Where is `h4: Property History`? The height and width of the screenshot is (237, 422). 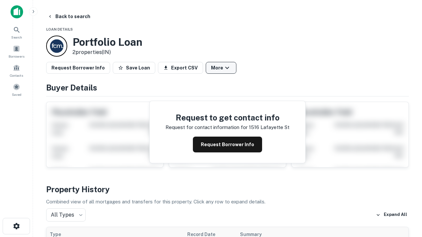 h4: Property History is located at coordinates (227, 189).